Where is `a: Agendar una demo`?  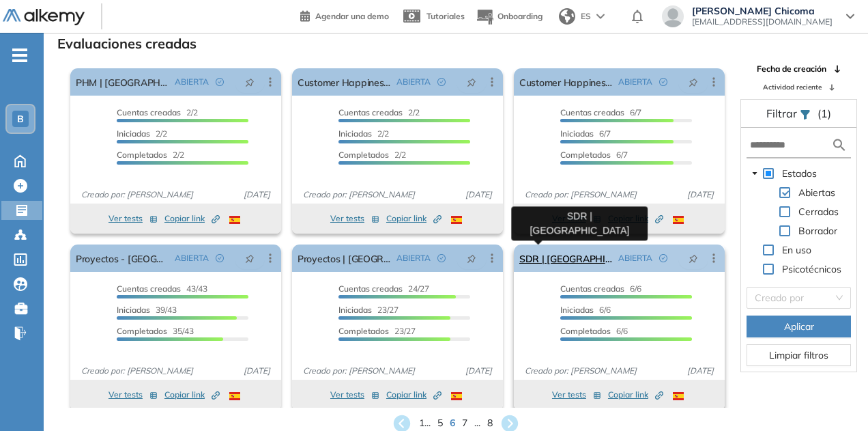
a: Agendar una demo is located at coordinates (345, 15).